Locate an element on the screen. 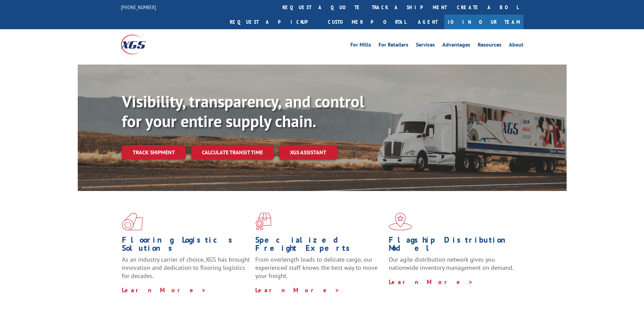 This screenshot has width=644, height=314. a: Services is located at coordinates (425, 46).